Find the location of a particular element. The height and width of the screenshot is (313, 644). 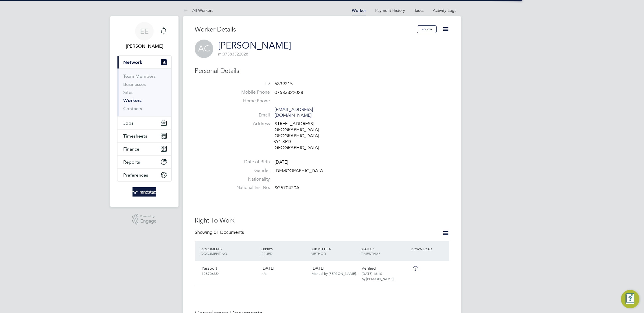

button: Preferences is located at coordinates (145, 175).